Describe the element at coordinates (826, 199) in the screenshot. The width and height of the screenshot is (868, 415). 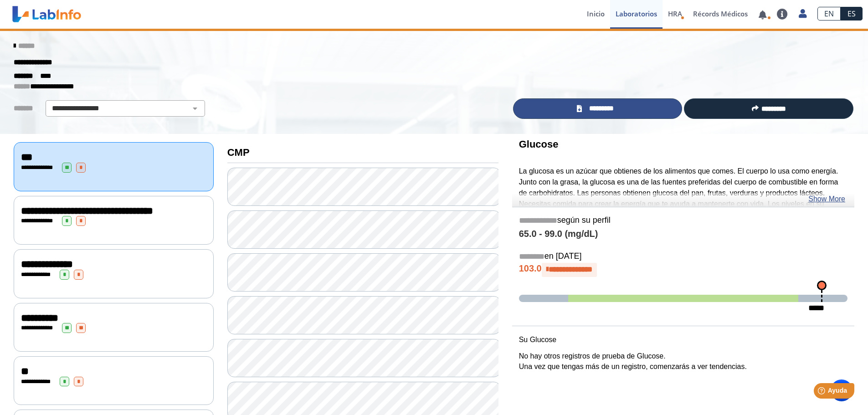
I see `a: Show More` at that location.